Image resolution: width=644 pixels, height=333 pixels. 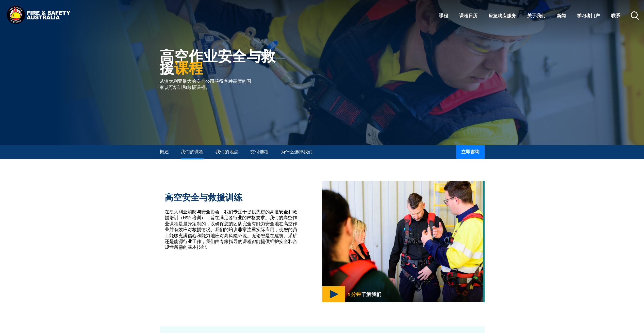 I want to click on h1: 高空作业安全与救援, so click(x=223, y=61).